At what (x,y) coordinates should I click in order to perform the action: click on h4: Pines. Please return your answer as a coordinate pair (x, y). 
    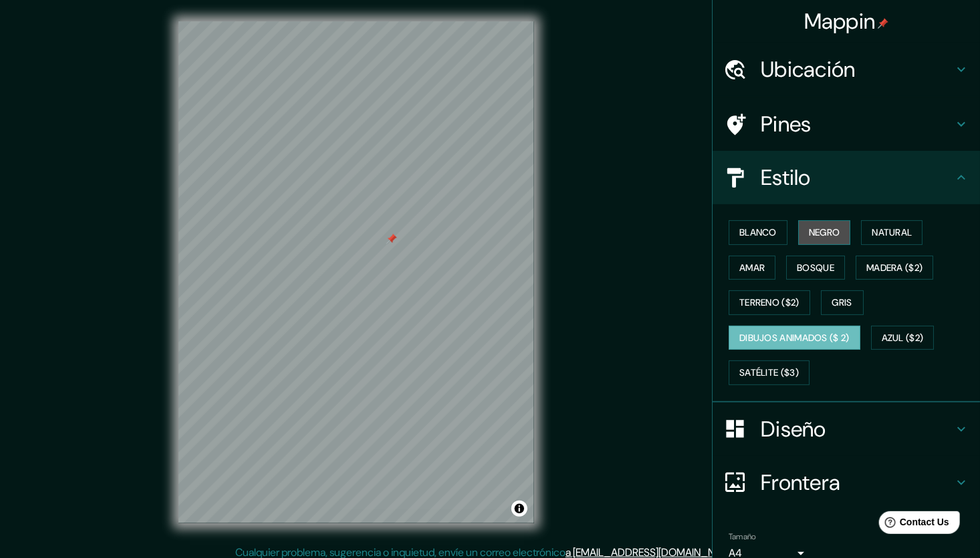
    Looking at the image, I should click on (857, 125).